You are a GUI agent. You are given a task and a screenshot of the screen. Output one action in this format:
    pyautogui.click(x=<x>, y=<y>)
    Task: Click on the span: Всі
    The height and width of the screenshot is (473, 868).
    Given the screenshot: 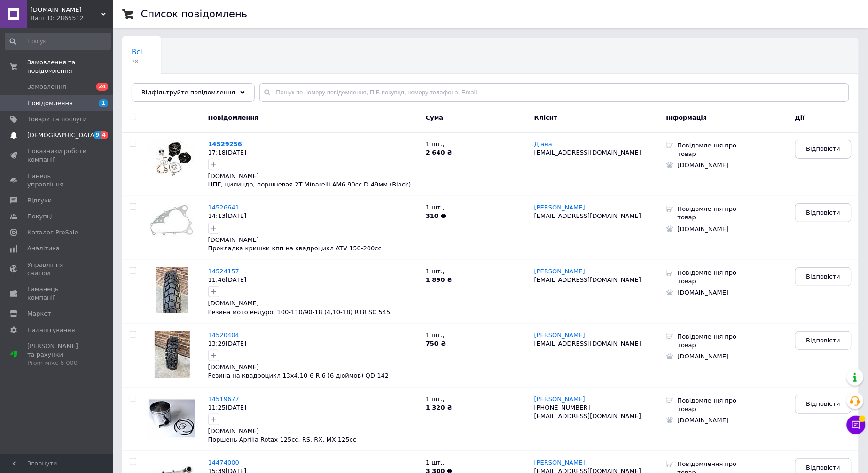 What is the action you would take?
    pyautogui.click(x=137, y=52)
    